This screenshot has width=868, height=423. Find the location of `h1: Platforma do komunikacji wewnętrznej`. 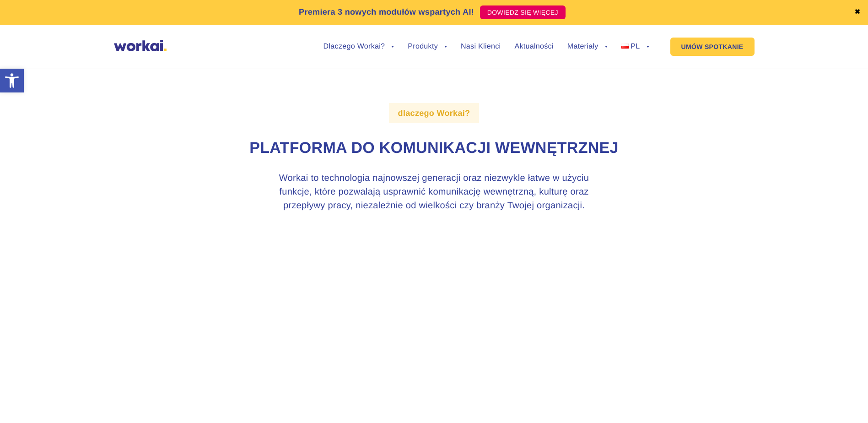

h1: Platforma do komunikacji wewnętrznej is located at coordinates (434, 148).